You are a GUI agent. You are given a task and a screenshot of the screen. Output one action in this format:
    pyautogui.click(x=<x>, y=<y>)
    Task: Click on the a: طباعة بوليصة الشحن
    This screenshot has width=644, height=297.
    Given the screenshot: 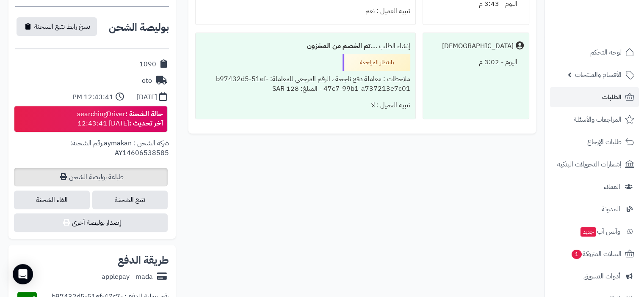 What is the action you would take?
    pyautogui.click(x=91, y=177)
    